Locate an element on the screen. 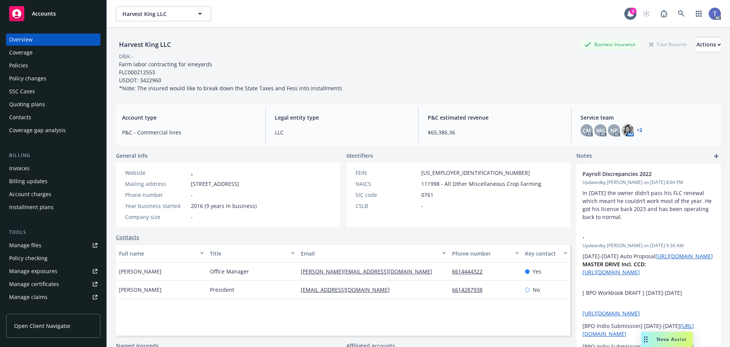  span: General info is located at coordinates (132, 155).